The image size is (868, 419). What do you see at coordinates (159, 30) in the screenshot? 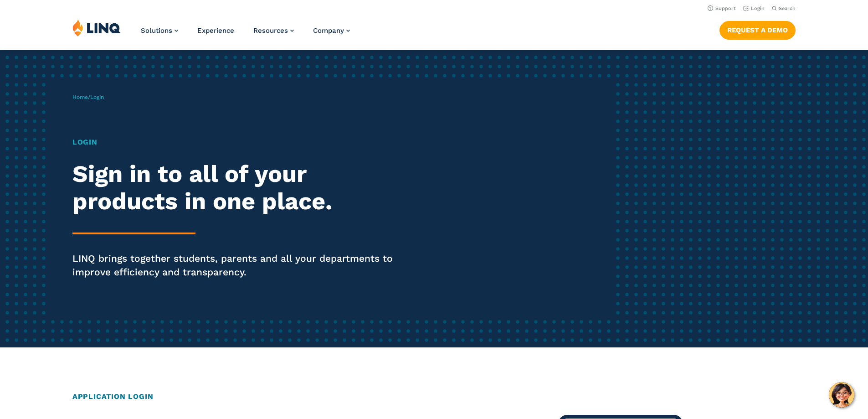
I see `a: Solutions` at bounding box center [159, 30].